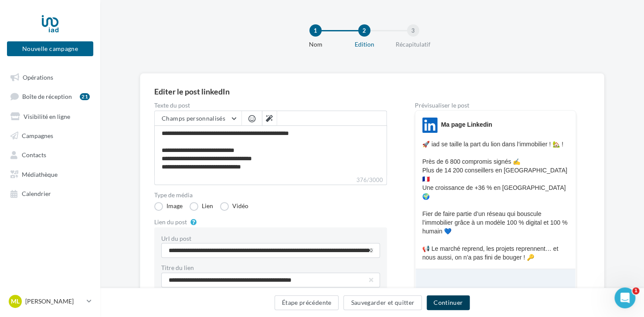 This screenshot has width=644, height=317. Describe the element at coordinates (15, 301) in the screenshot. I see `span: ML` at that location.